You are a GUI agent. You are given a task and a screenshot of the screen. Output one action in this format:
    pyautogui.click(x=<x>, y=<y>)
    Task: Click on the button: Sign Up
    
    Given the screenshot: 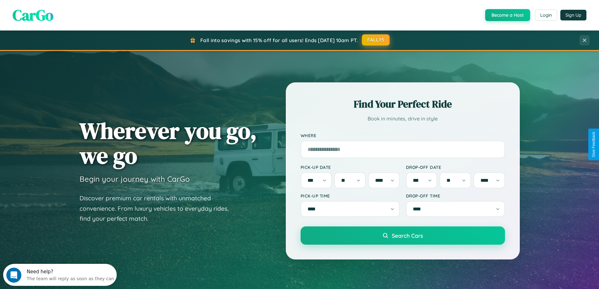 What is the action you would take?
    pyautogui.click(x=573, y=15)
    